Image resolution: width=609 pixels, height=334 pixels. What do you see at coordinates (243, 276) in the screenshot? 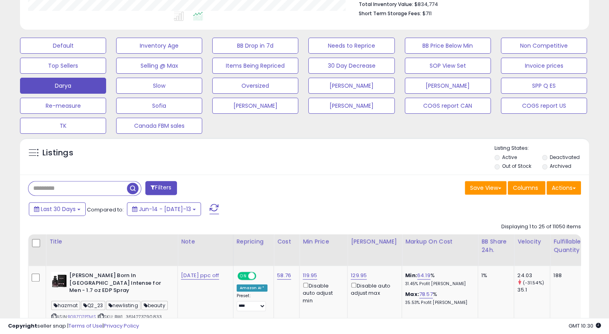
I see `span: ON` at bounding box center [243, 276].